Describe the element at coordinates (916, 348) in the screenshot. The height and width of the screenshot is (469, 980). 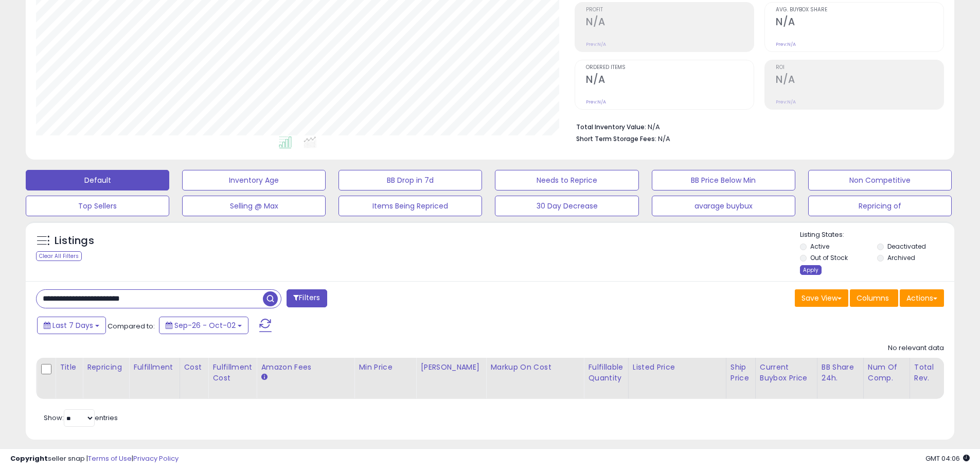
I see `div: No relevant data` at that location.